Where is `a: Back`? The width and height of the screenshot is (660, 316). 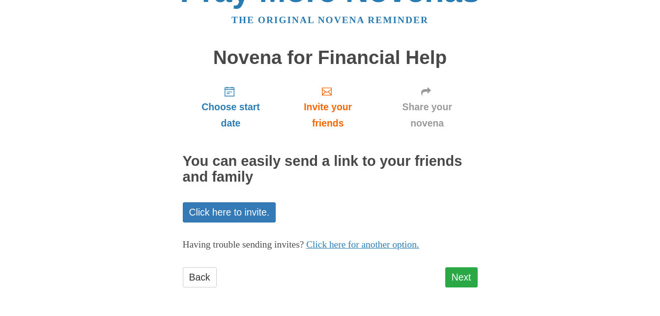
a: Back is located at coordinates (200, 277).